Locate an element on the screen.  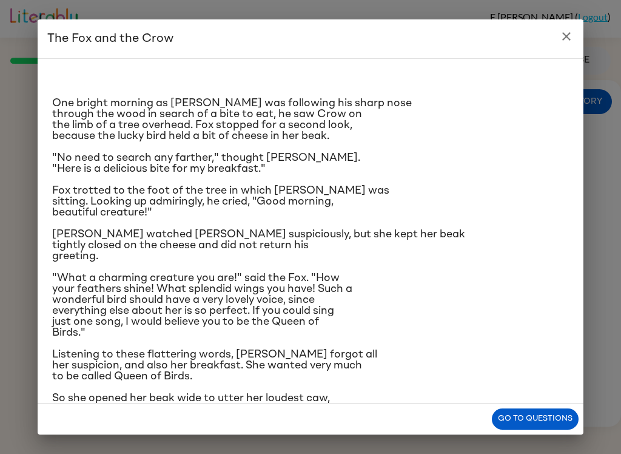
span: So she opened her beak wide to utter her loudest caw, and down fell the cheese straight into the ... is located at coordinates (207, 403).